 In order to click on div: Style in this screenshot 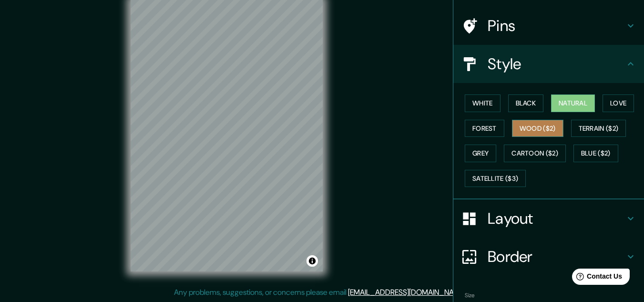, I will do `click(548, 63)`.